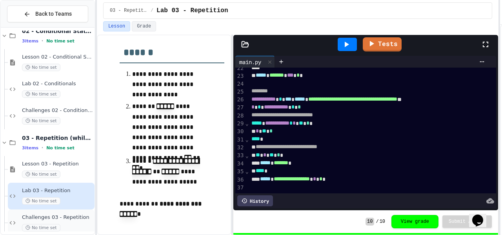 The height and width of the screenshot is (235, 502). What do you see at coordinates (47, 14) in the screenshot?
I see `button: Back to Teams` at bounding box center [47, 14].